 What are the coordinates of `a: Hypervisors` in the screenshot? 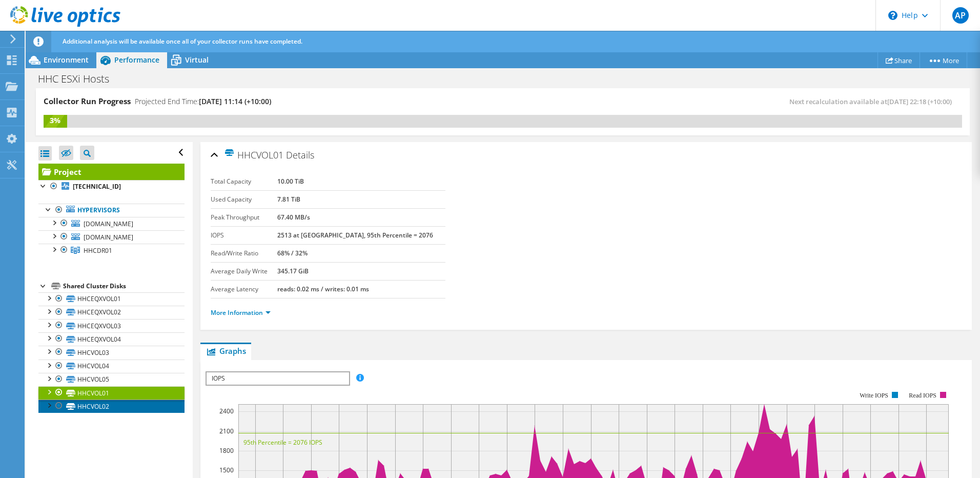 It's located at (111, 210).